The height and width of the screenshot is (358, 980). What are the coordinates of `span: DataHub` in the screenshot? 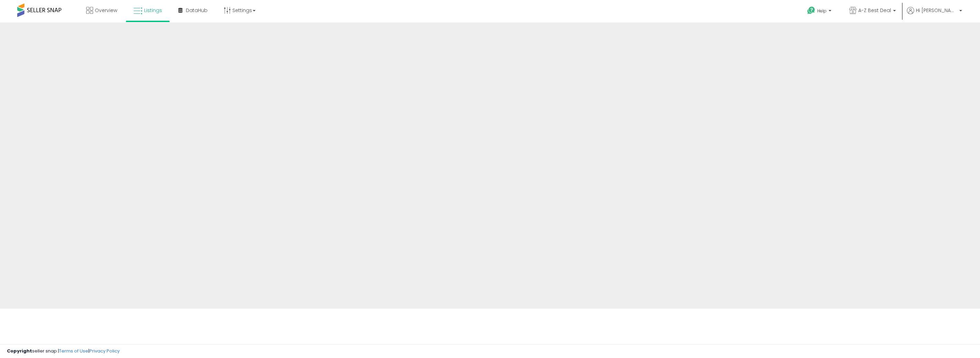 It's located at (196, 10).